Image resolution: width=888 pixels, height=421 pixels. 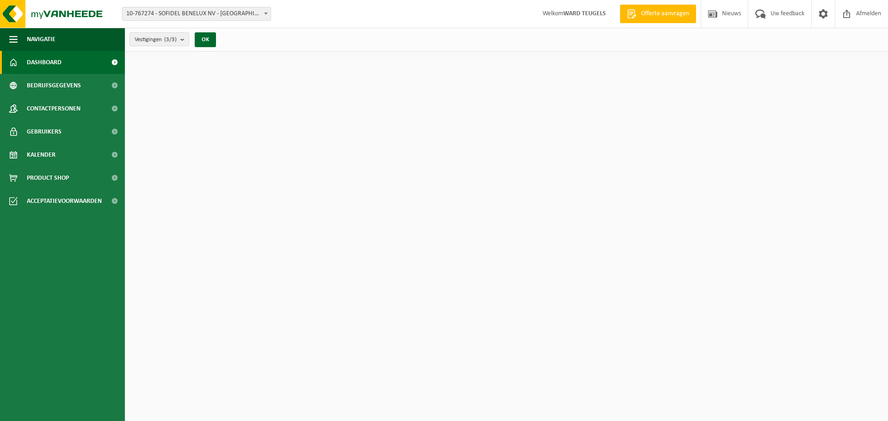 What do you see at coordinates (665, 14) in the screenshot?
I see `span: Offerte aanvragen` at bounding box center [665, 14].